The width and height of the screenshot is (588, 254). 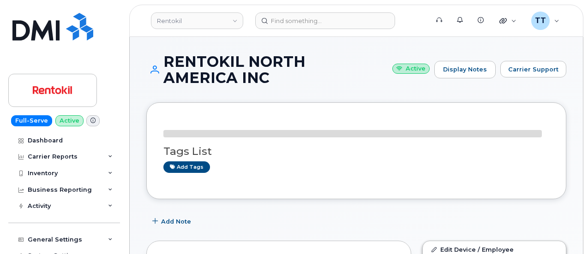 What do you see at coordinates (173, 221) in the screenshot?
I see `button: Add Note` at bounding box center [173, 221].